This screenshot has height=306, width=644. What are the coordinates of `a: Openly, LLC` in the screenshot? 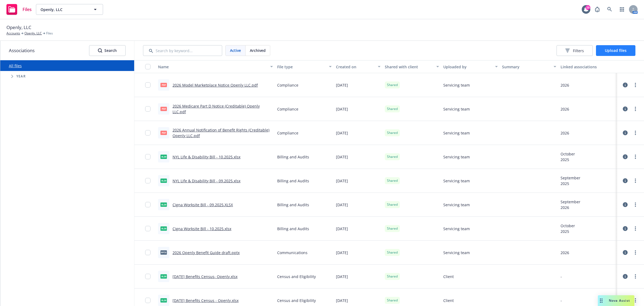 It's located at (33, 34).